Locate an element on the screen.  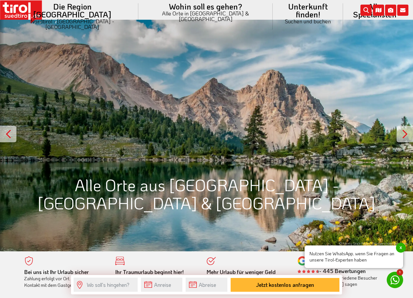
small: Suchen und buchen is located at coordinates (307, 21).